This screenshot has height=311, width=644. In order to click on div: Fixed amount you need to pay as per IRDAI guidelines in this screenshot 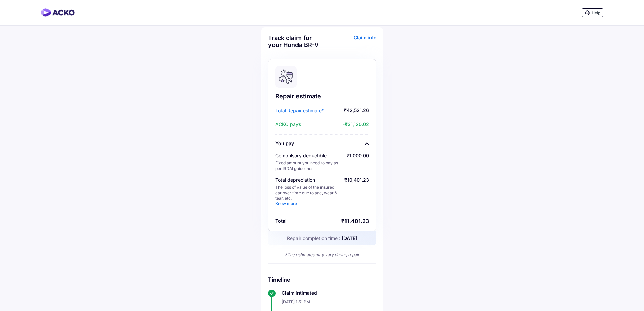, I will do `click(308, 166)`.